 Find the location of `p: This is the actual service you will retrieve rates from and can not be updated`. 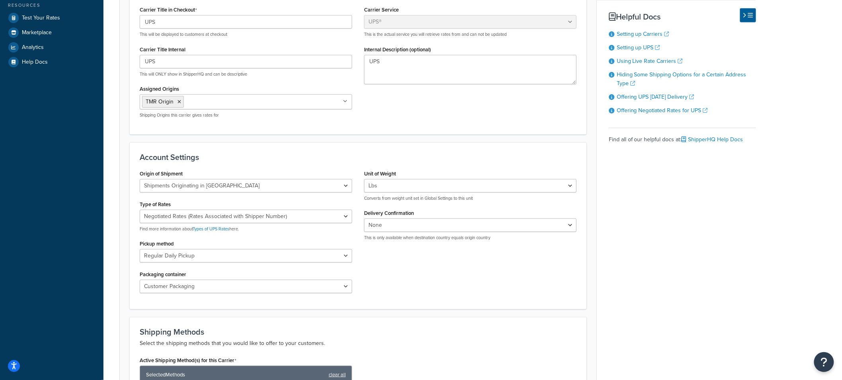

p: This is the actual service you will retrieve rates from and can not be updated is located at coordinates (471, 34).